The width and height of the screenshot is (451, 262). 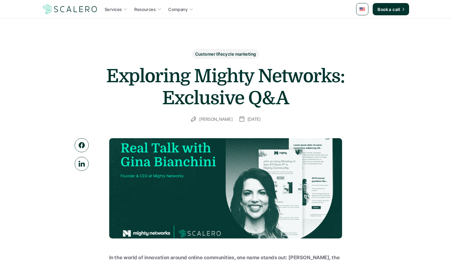 What do you see at coordinates (70, 9) in the screenshot?
I see `img: Scalero company logo` at bounding box center [70, 9].